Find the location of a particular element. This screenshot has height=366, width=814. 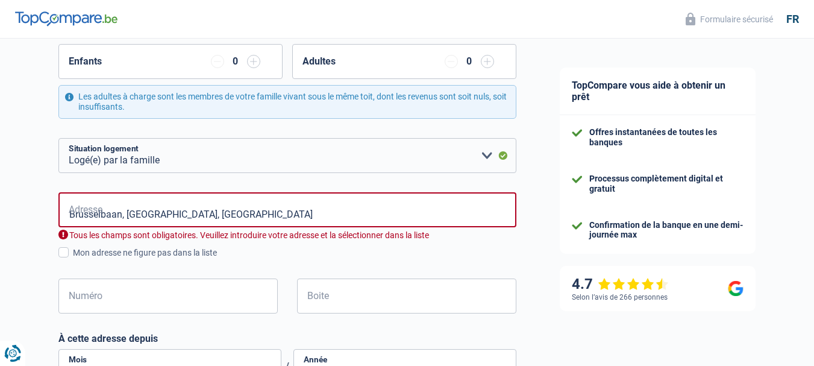

label: À cette adresse depuis is located at coordinates (287, 338).